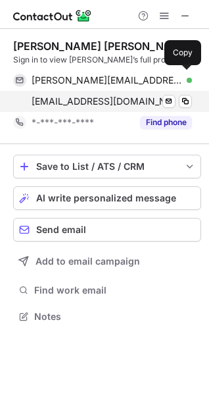  I want to click on span: Notes, so click(115, 316).